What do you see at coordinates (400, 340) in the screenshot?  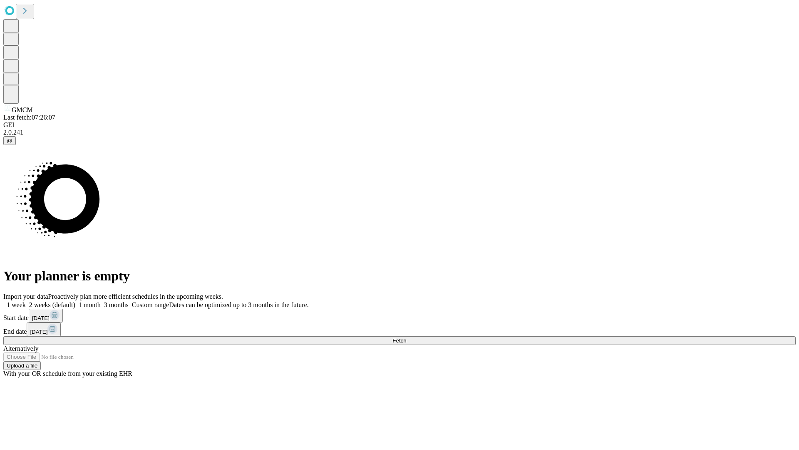 I see `button: Fetch` at bounding box center [400, 340].